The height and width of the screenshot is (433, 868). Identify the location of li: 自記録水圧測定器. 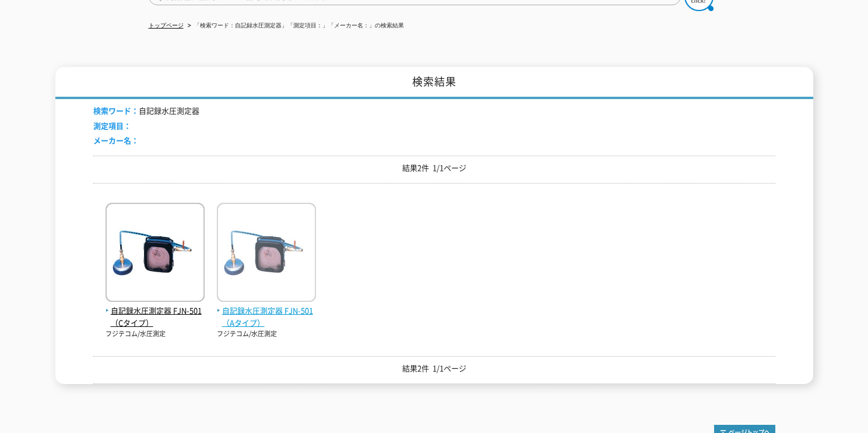
(147, 111).